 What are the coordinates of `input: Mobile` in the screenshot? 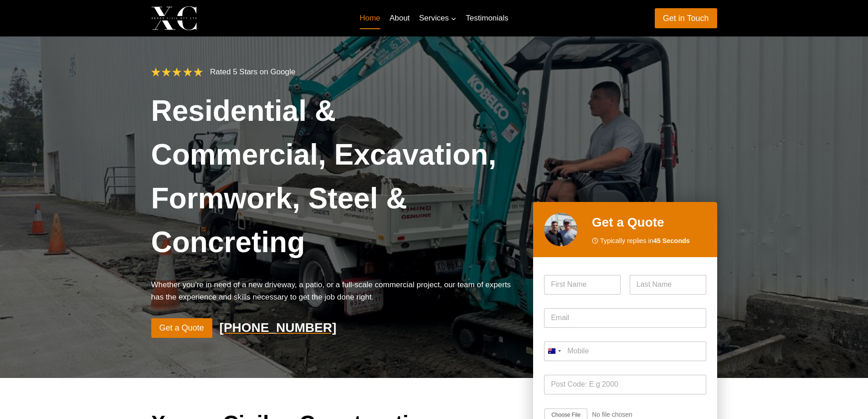 It's located at (625, 351).